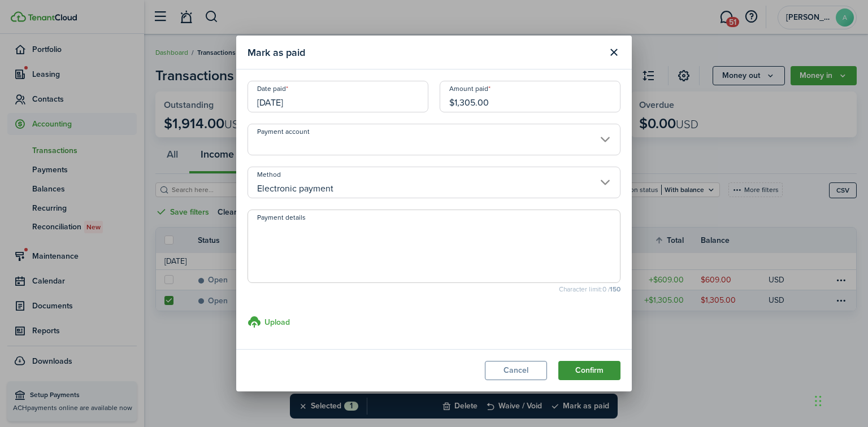  I want to click on b: 150, so click(615, 290).